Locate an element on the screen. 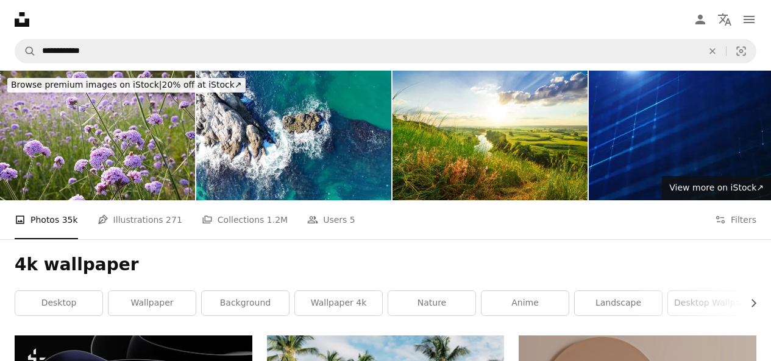 This screenshot has height=361, width=771. span: 1.2M is located at coordinates (277, 220).